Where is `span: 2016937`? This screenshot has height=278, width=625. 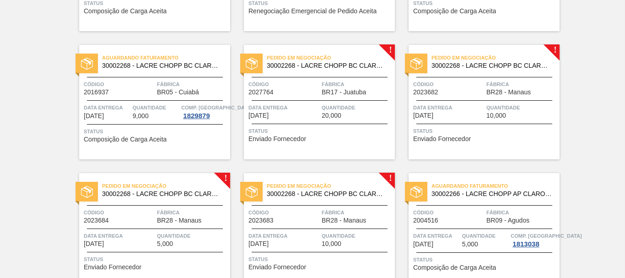
span: 2016937 is located at coordinates (96, 92).